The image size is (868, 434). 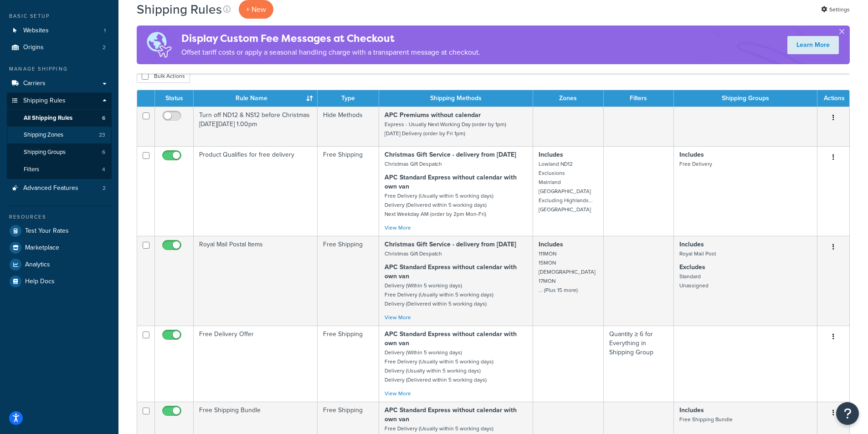 What do you see at coordinates (51, 188) in the screenshot?
I see `span: Advanced Features` at bounding box center [51, 188].